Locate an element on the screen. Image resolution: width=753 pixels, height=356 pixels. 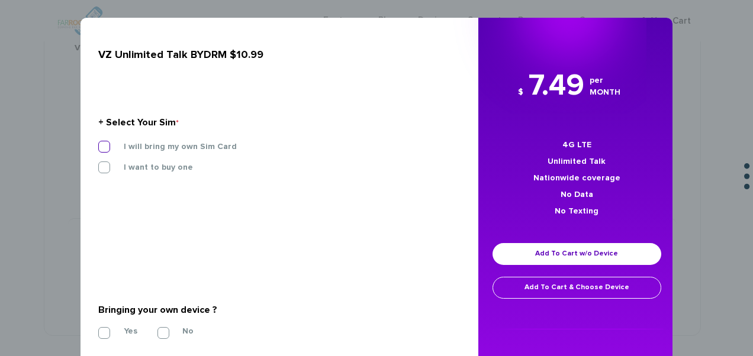
label: Yes is located at coordinates (121, 332).